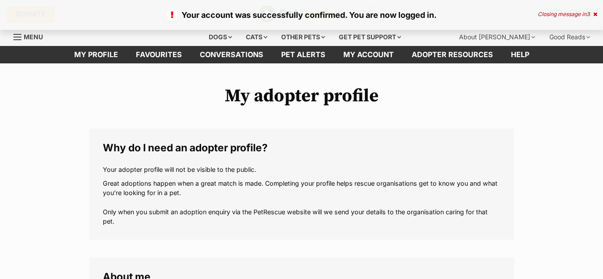 This screenshot has height=279, width=603. Describe the element at coordinates (569, 37) in the screenshot. I see `div: Good Reads` at that location.